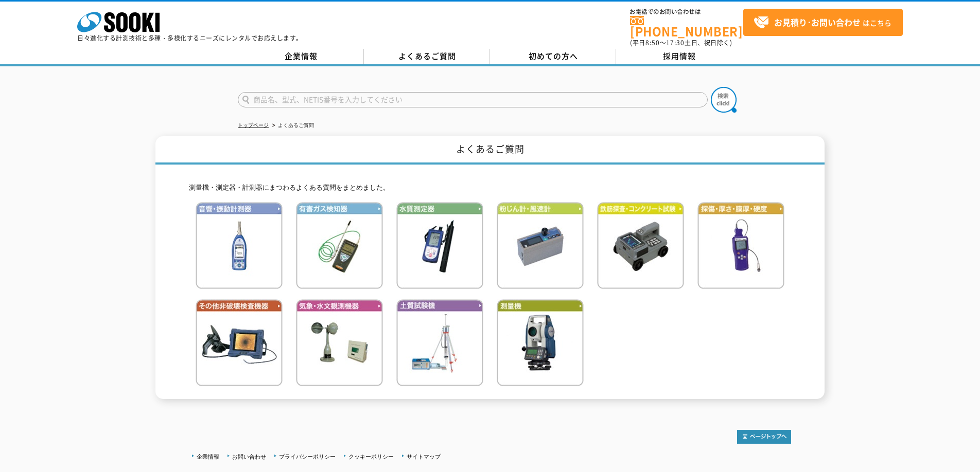 Image resolution: width=980 pixels, height=472 pixels. Describe the element at coordinates (818, 22) in the screenshot. I see `strong: お見積り･お問い合わせ` at that location.